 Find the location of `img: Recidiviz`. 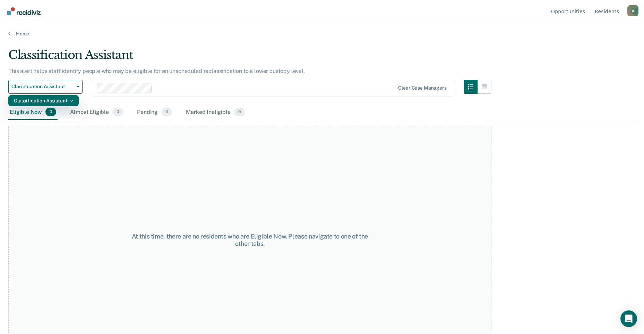

img: Recidiviz is located at coordinates (24, 12).